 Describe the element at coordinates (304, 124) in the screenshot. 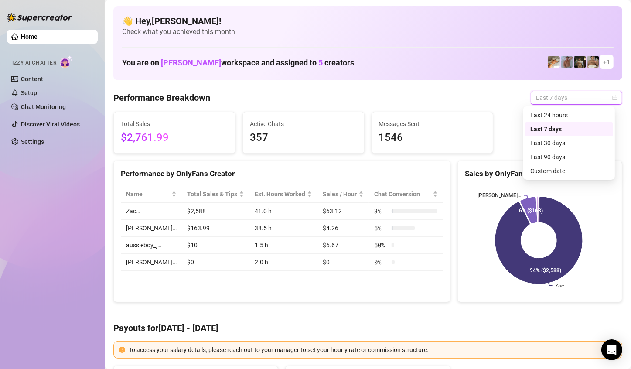

I see `span: Active Chats` at that location.